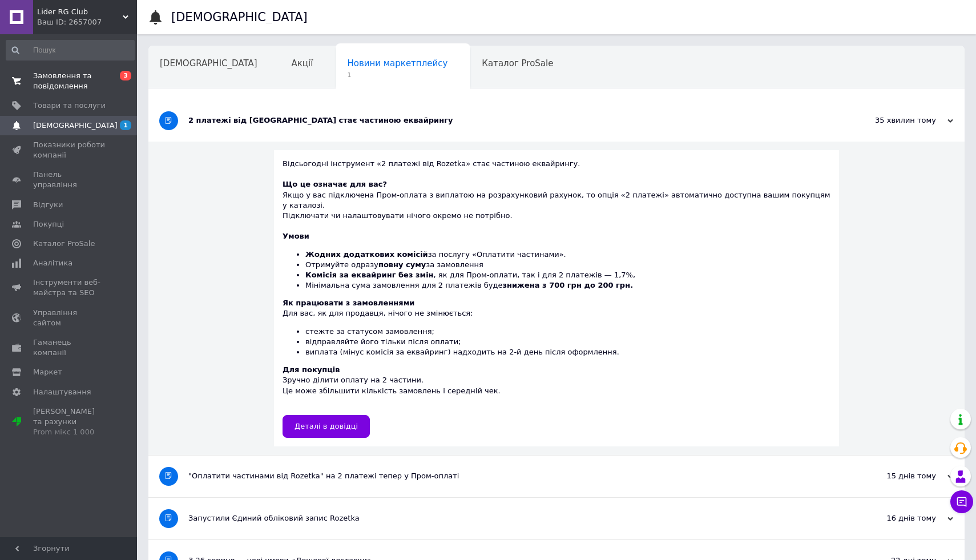  What do you see at coordinates (514, 476) in the screenshot?
I see `div: "Оплатити частинами від Rozetka" на 2 платежі тепер у Пром-оплаті` at bounding box center [514, 476].